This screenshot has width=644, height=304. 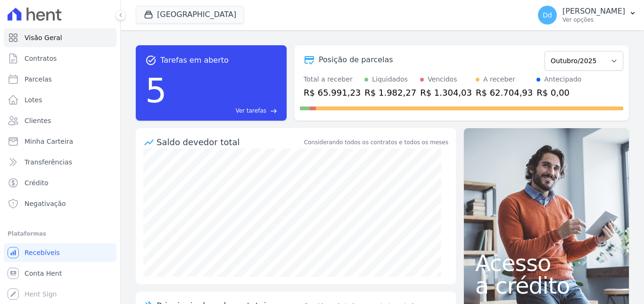 What do you see at coordinates (60, 253) in the screenshot?
I see `a: Recebíveis` at bounding box center [60, 253].